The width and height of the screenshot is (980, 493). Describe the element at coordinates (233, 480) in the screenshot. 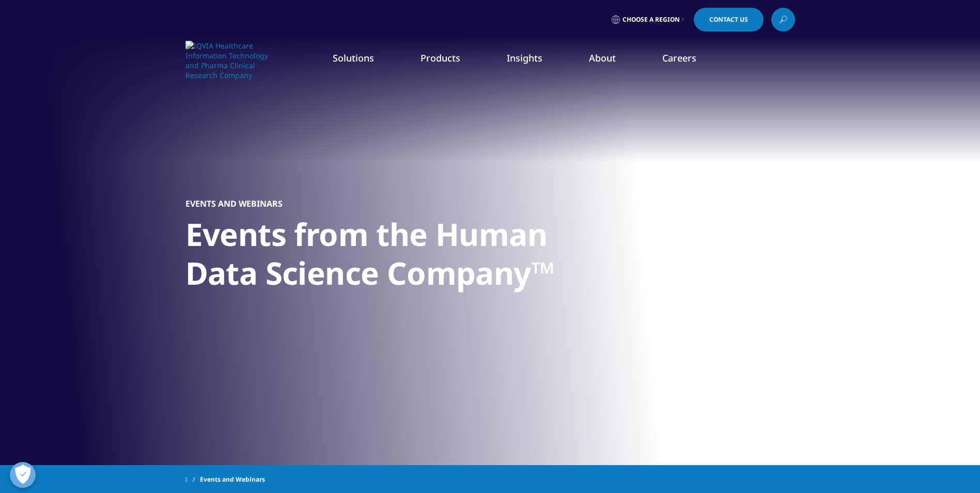

I see `span: Events and Webinars` at that location.